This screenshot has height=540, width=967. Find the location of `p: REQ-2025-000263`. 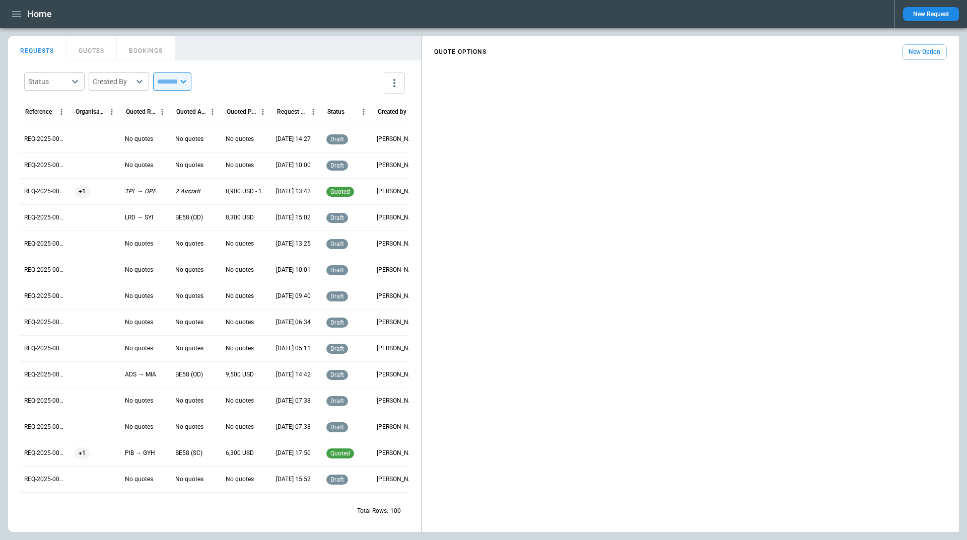

p: REQ-2025-000263 is located at coordinates (45, 322).